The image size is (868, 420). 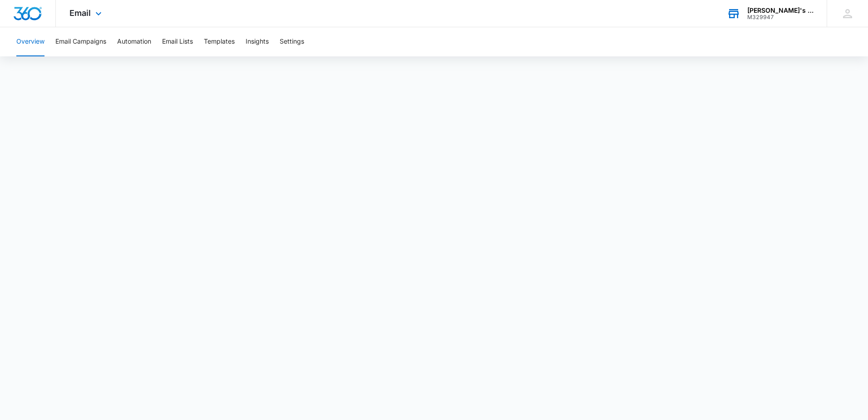 What do you see at coordinates (257, 42) in the screenshot?
I see `button: Insights` at bounding box center [257, 42].